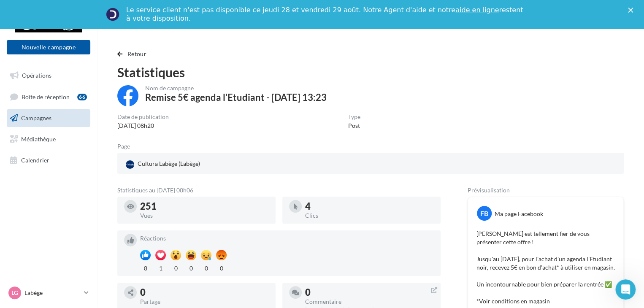 This screenshot has height=308, width=644. What do you see at coordinates (371, 72) in the screenshot?
I see `div: Statistiques` at bounding box center [371, 72].